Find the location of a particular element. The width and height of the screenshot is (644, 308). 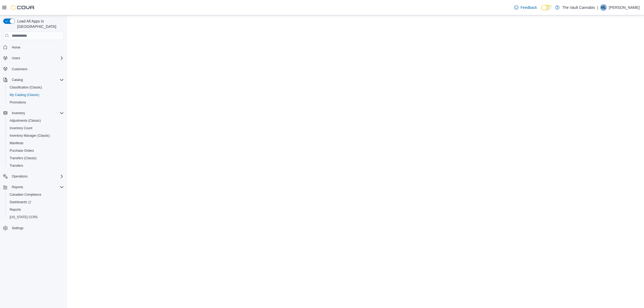

a: Settings is located at coordinates (17, 228).